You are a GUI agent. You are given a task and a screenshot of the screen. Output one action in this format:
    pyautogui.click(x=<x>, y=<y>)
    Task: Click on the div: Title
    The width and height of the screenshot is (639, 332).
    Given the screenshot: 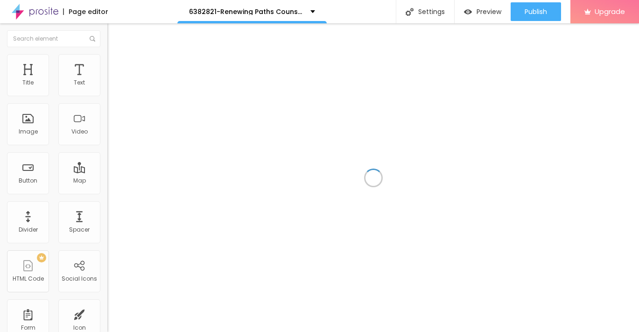 What is the action you would take?
    pyautogui.click(x=28, y=83)
    